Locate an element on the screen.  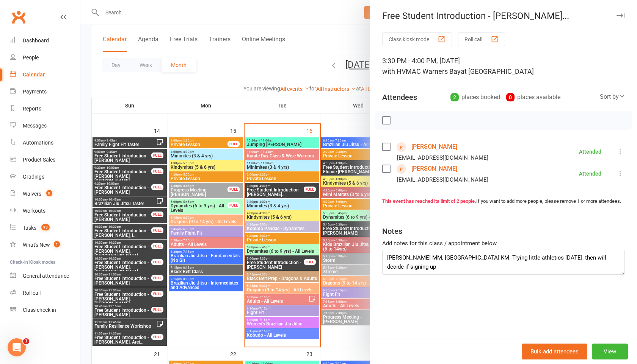
a: Clubworx is located at coordinates (19, 17).